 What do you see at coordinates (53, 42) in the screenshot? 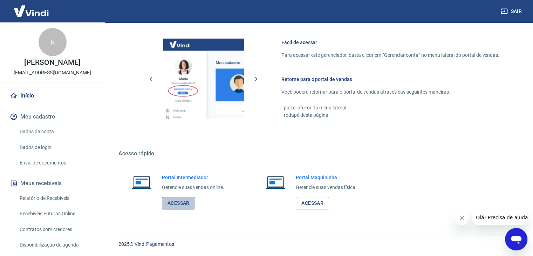
I see `div: R` at bounding box center [53, 42].